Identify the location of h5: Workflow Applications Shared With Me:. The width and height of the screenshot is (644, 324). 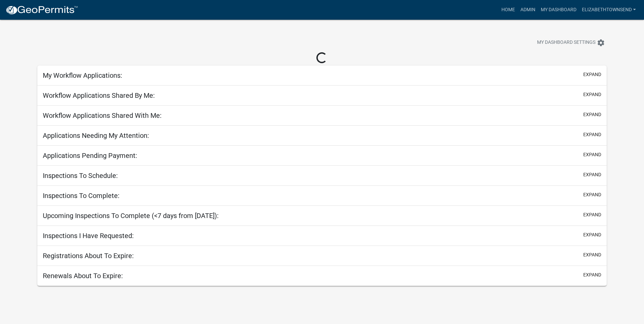
(102, 116).